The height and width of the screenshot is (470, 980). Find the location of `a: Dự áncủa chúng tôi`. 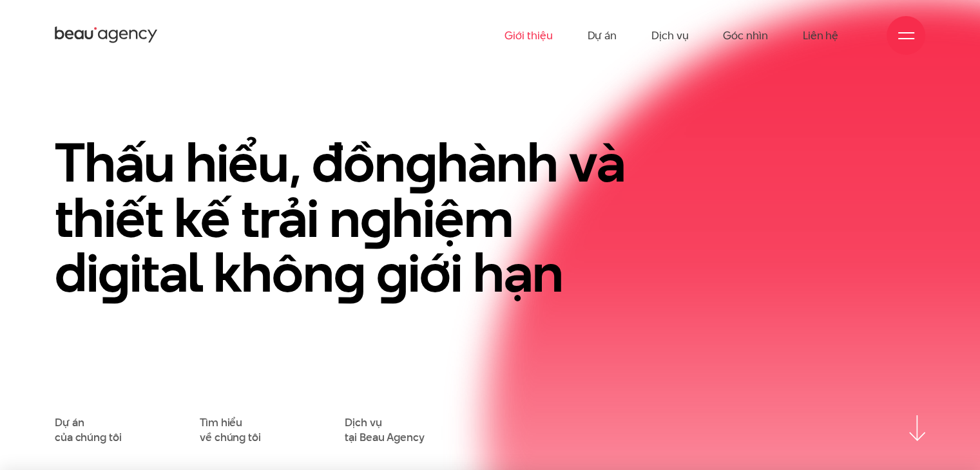

a: Dự áncủa chúng tôi is located at coordinates (88, 430).